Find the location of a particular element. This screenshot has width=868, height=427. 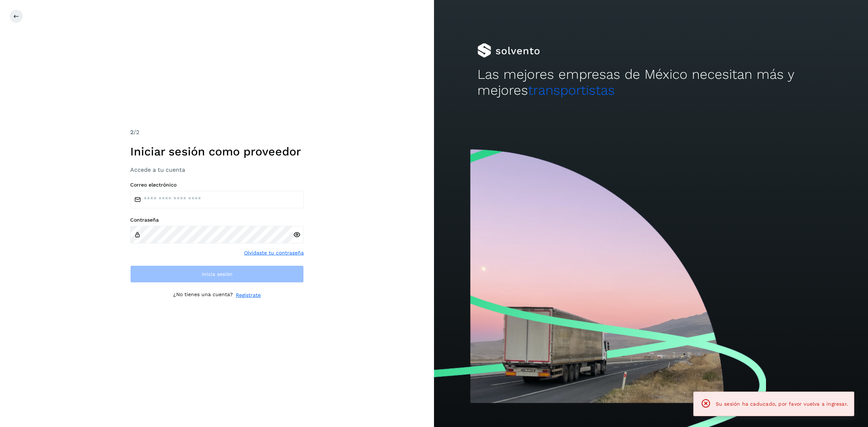

h1: Iniciar sesión como proveedor is located at coordinates (217, 152).